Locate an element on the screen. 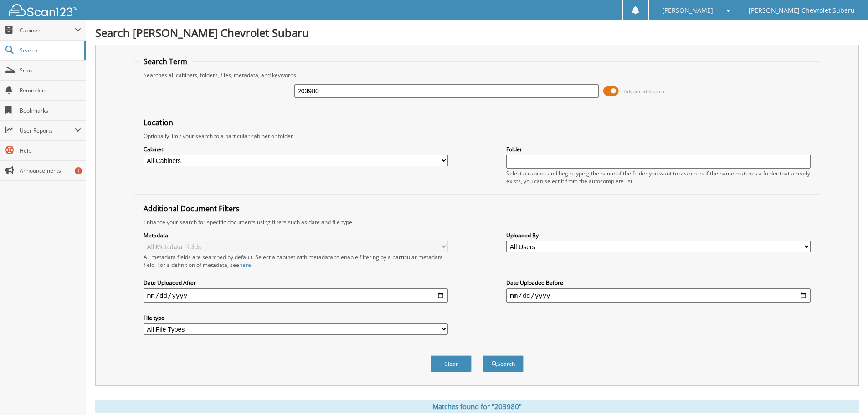 The width and height of the screenshot is (868, 415). div: 1 is located at coordinates (78, 171).